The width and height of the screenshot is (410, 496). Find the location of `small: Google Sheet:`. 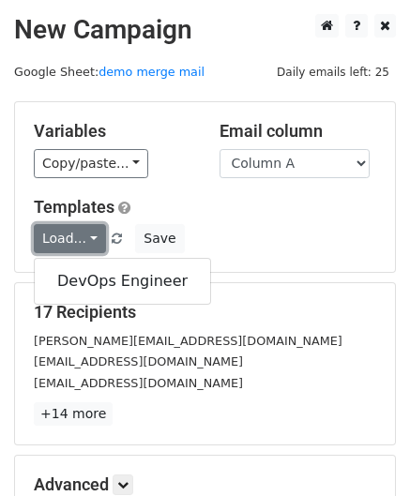

small: Google Sheet: is located at coordinates (109, 71).